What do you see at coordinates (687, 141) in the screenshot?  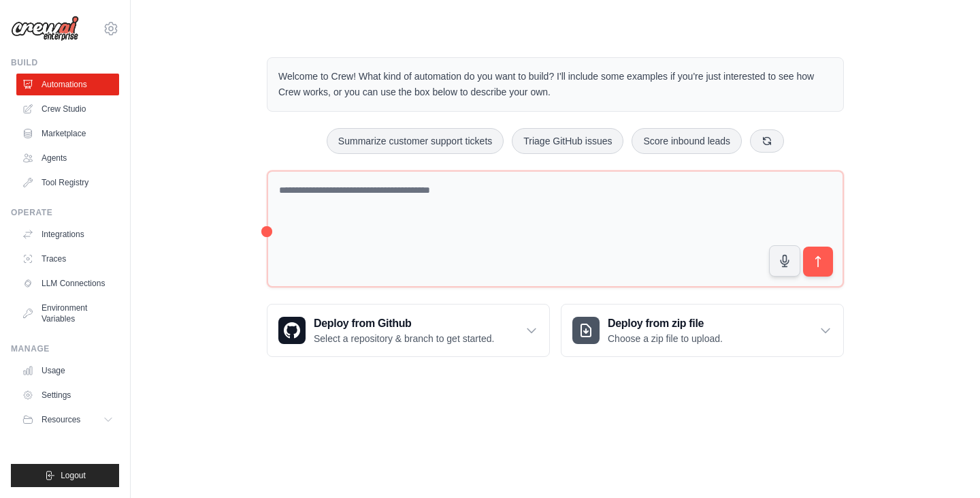 I see `button: Score inbound leads` at bounding box center [687, 141].